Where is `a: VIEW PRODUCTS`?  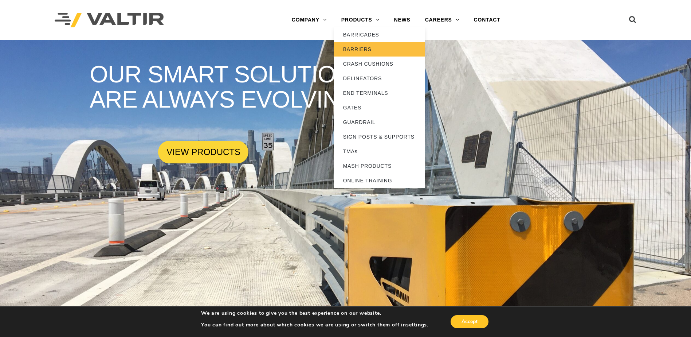 a: VIEW PRODUCTS is located at coordinates (203, 152).